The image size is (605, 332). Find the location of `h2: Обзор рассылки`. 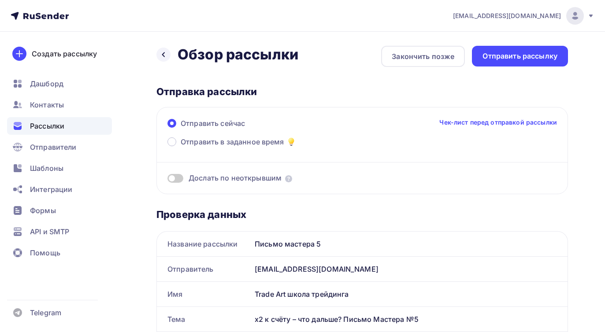

h2: Обзор рассылки is located at coordinates (238, 55).